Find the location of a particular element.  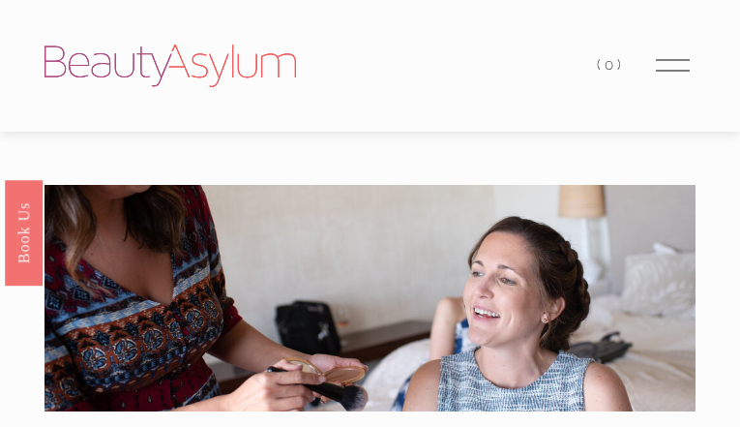

a: 0 items in cart is located at coordinates (610, 65).